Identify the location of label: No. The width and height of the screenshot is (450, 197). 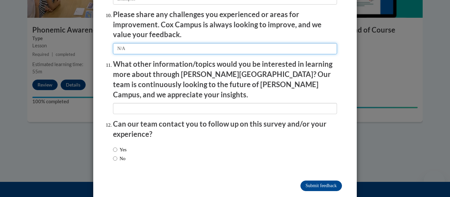
(119, 159).